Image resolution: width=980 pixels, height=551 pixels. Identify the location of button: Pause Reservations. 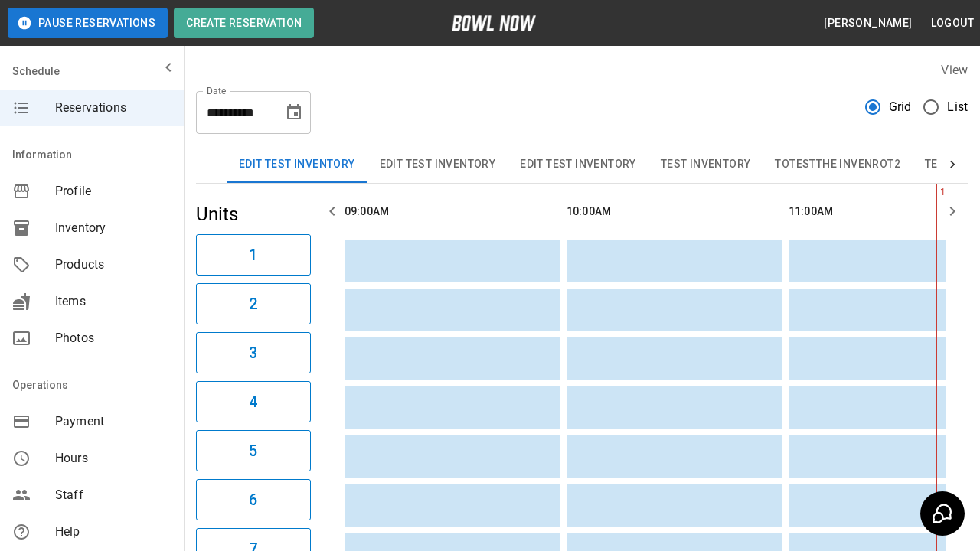
(87, 23).